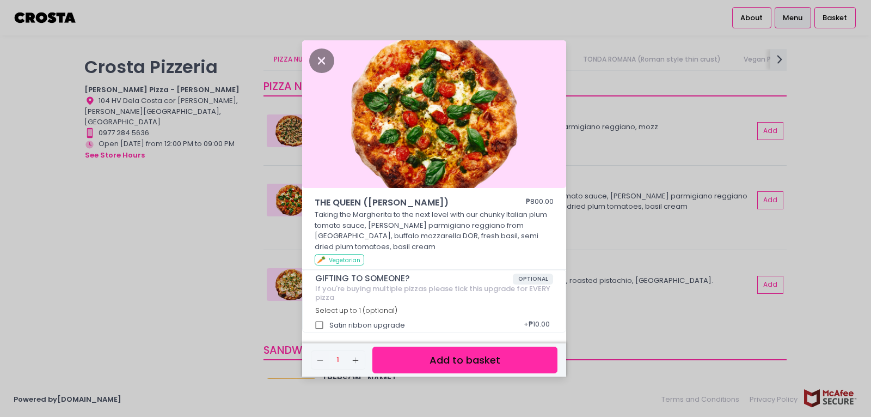 The width and height of the screenshot is (871, 417). What do you see at coordinates (465, 359) in the screenshot?
I see `button: Add to basket` at bounding box center [465, 359].